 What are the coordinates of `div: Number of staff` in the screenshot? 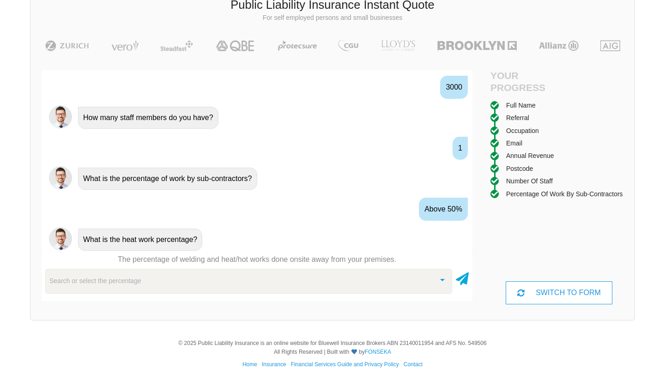 It's located at (530, 181).